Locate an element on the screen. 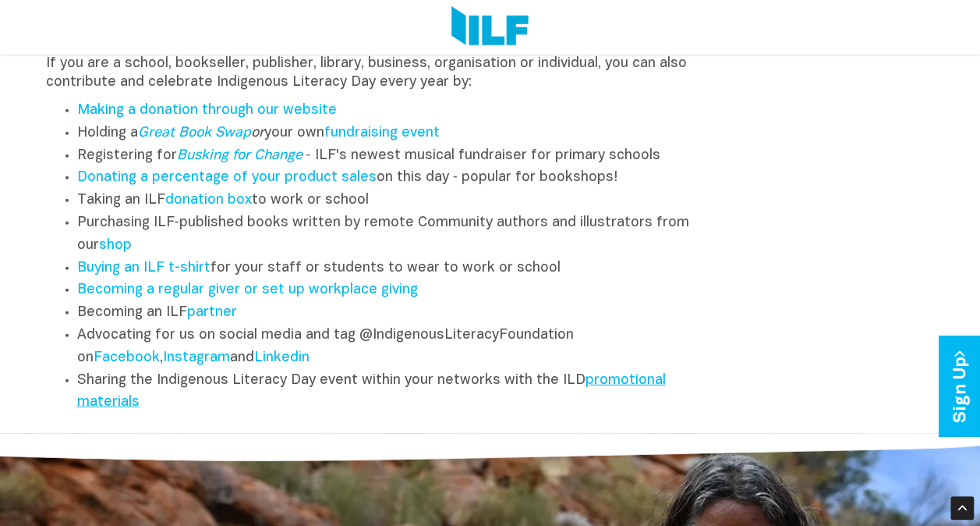 This screenshot has height=526, width=980. a: Making a donation through our website is located at coordinates (207, 110).